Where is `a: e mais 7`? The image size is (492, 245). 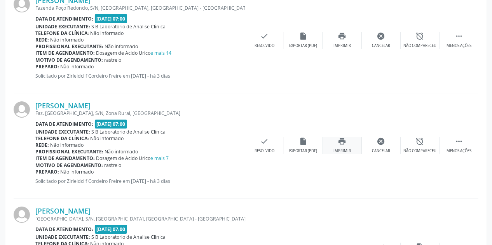
a: e mais 7 is located at coordinates (160, 158).